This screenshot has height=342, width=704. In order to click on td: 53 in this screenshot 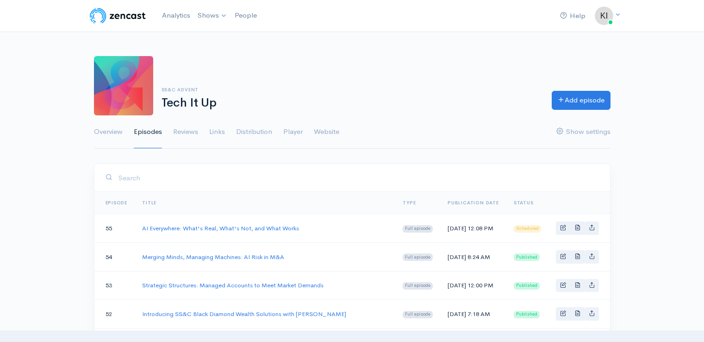, I will do `click(115, 285)`.